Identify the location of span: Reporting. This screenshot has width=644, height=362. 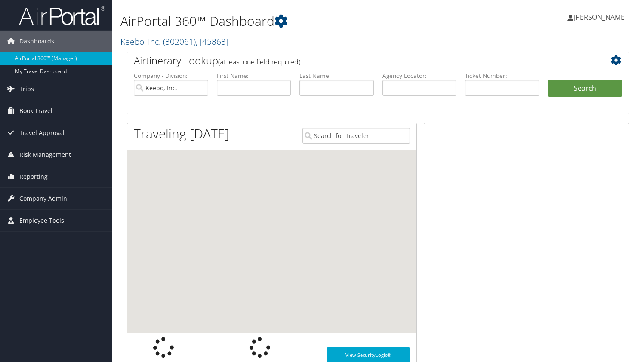
(34, 177).